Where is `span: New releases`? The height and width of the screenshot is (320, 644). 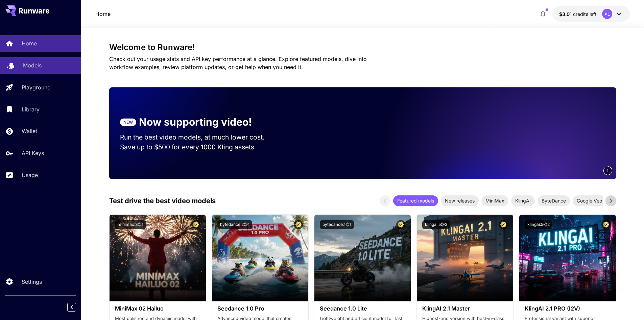
span: New releases is located at coordinates (460, 200).